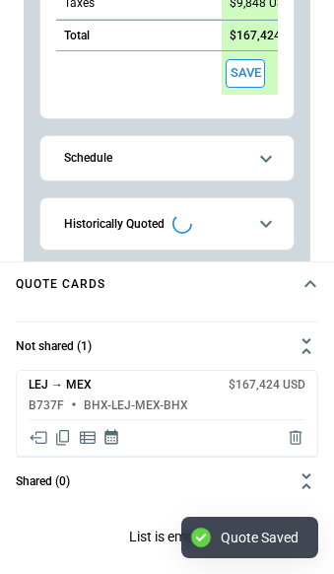 The image size is (334, 574). I want to click on span: Copy quote content, so click(63, 438).